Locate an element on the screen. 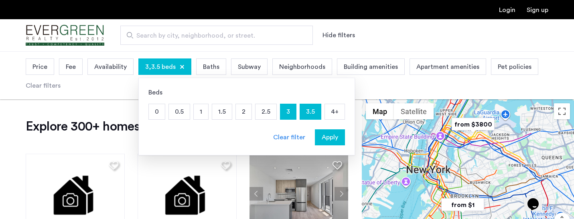 The image size is (574, 219). span: Subway is located at coordinates (249, 67).